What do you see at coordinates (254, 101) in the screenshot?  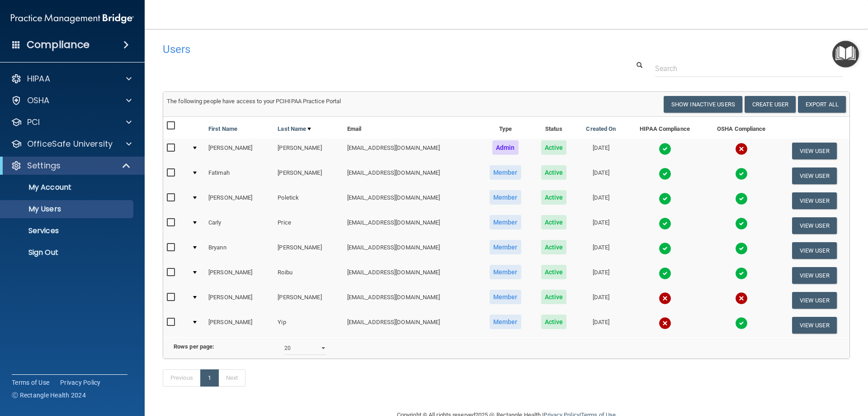 I see `span: The following people have access to your PCIHIPAA Practice Portal` at bounding box center [254, 101].